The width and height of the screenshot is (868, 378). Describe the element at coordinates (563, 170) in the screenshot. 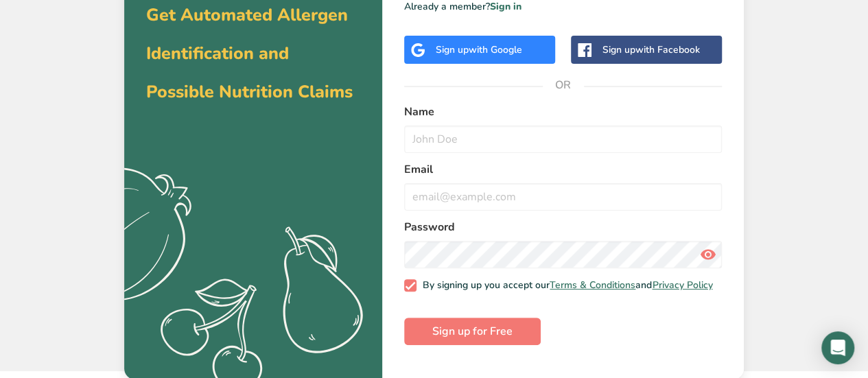

I see `label: Email` at that location.